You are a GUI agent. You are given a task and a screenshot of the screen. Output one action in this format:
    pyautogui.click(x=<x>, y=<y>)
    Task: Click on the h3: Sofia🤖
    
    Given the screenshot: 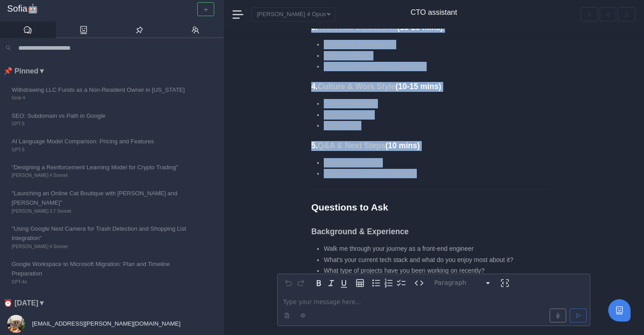 What is the action you would take?
    pyautogui.click(x=111, y=9)
    